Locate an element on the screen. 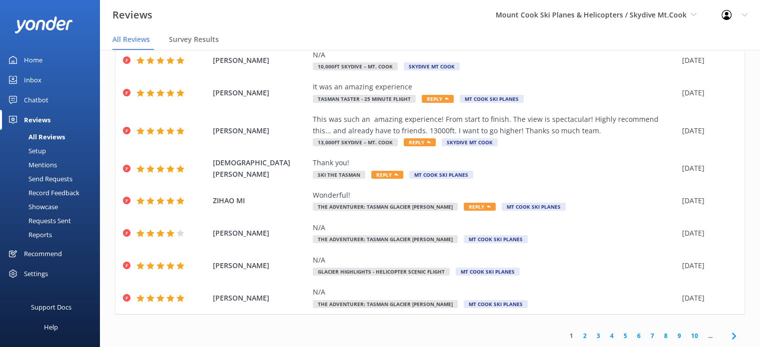 Image resolution: width=760 pixels, height=347 pixels. div: Recommend is located at coordinates (43, 254).